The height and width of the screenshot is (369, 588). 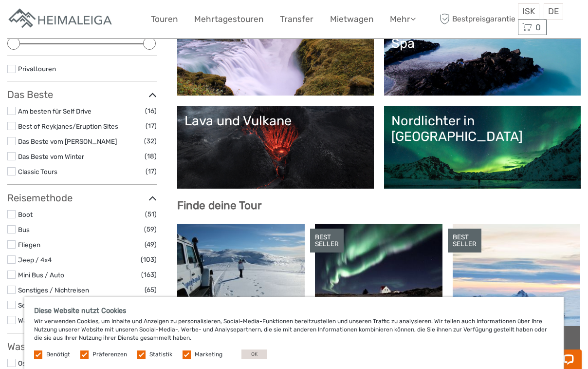 I want to click on label: Statistik, so click(x=161, y=355).